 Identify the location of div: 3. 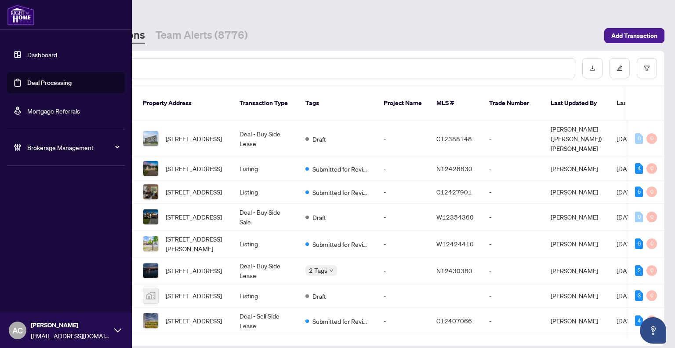
(639, 295).